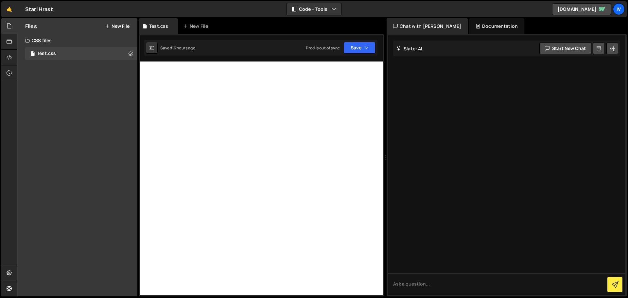 Image resolution: width=628 pixels, height=298 pixels. Describe the element at coordinates (314, 9) in the screenshot. I see `button: Code + Tools` at that location.